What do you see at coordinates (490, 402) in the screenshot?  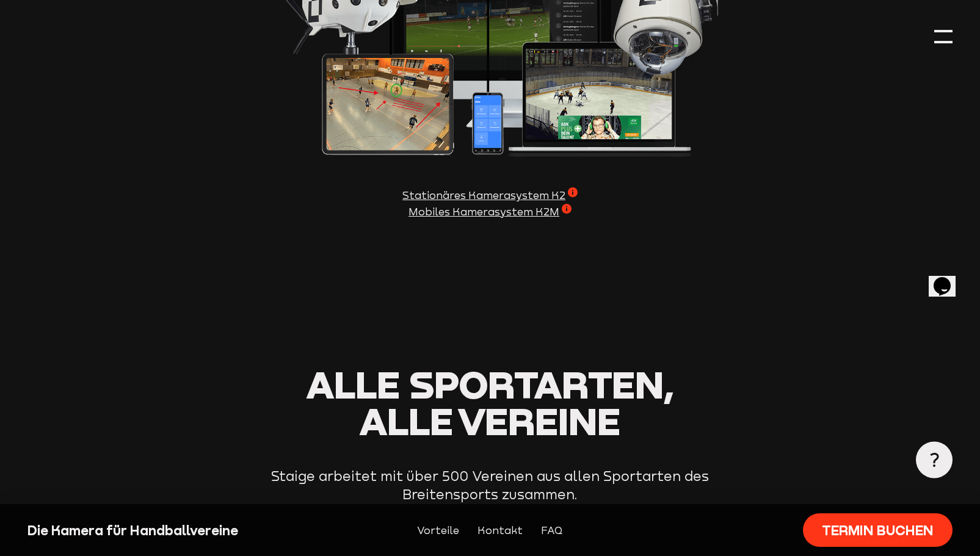 I see `span: Alle Sportarten, alle Vereine` at bounding box center [490, 402].